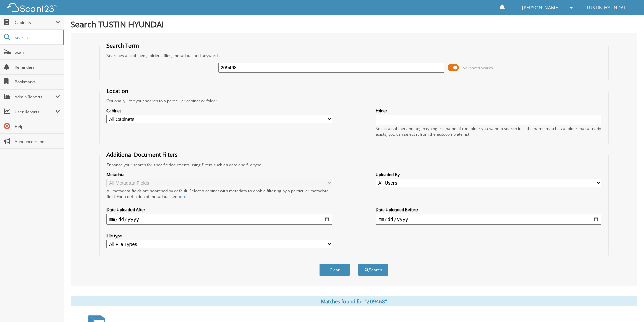 The height and width of the screenshot is (322, 644). What do you see at coordinates (37, 37) in the screenshot?
I see `span: Search` at bounding box center [37, 37].